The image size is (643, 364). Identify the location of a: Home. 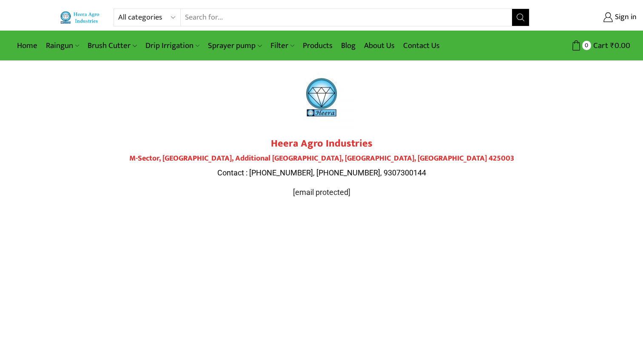
(27, 45).